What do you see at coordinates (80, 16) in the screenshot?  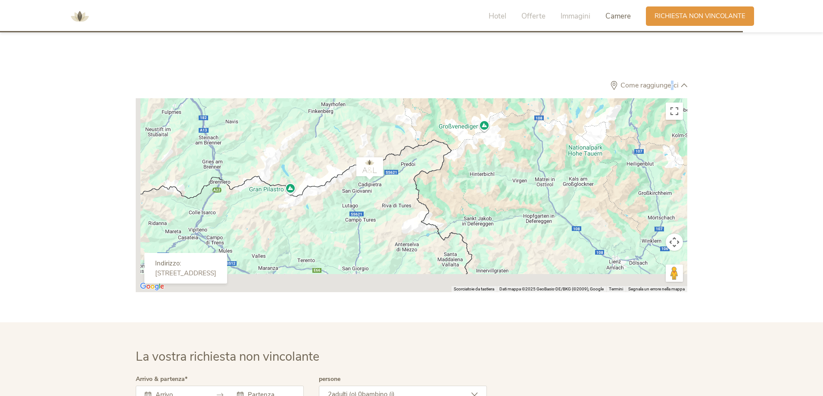 I see `img: AMONTI & LUNARIS Wellnessresort` at bounding box center [80, 16].